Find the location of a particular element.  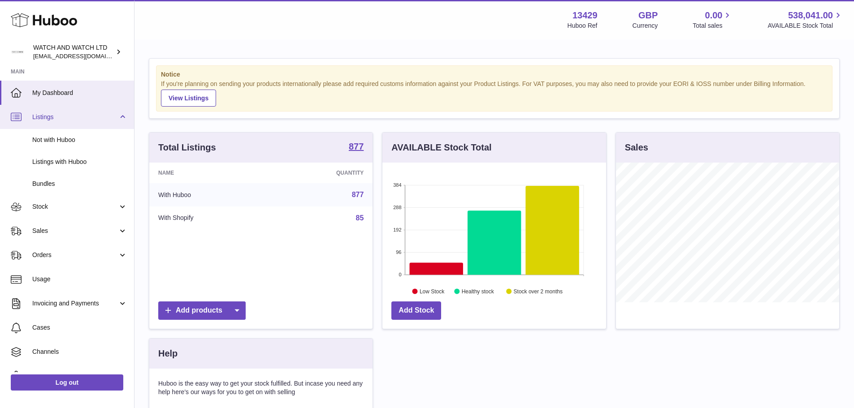

strong: 13429 is located at coordinates (585, 15).